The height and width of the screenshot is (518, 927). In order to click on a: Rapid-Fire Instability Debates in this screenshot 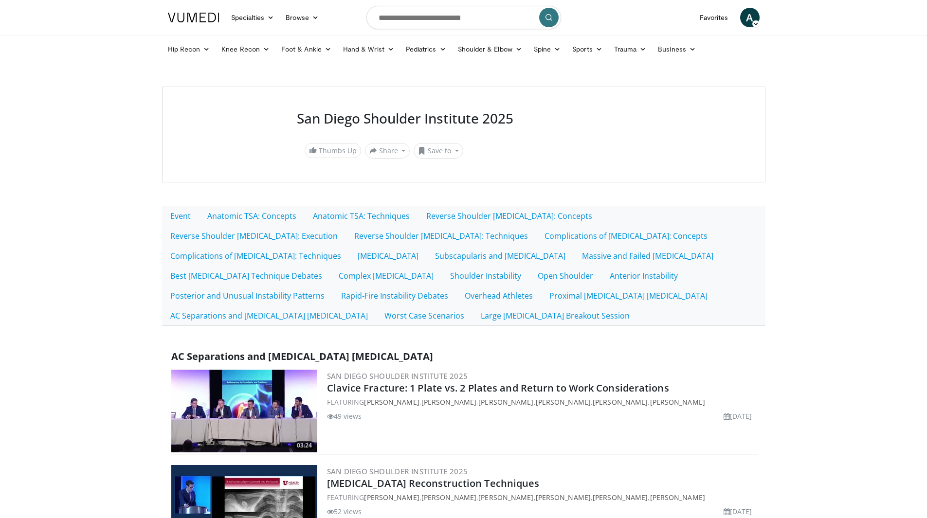, I will do `click(395, 296)`.